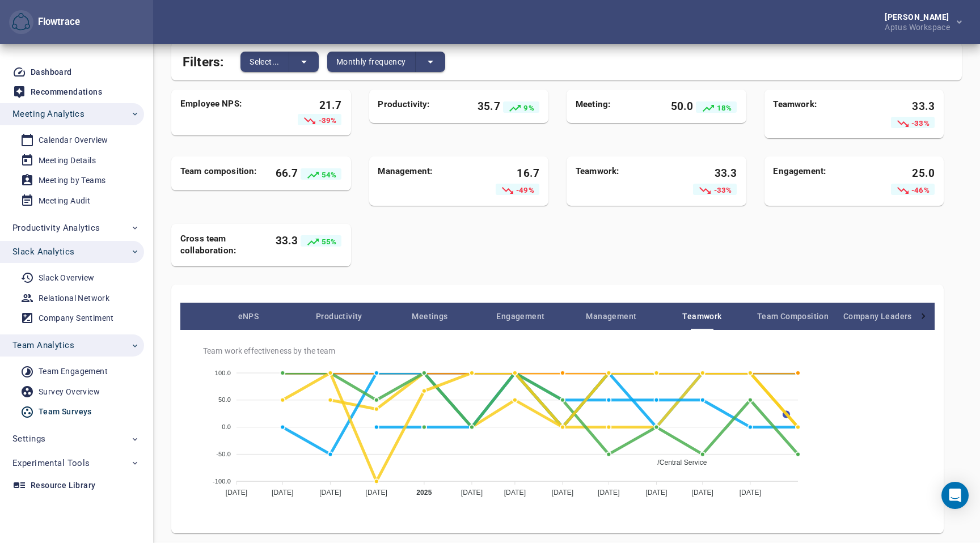  I want to click on div: Meeting Details, so click(67, 161).